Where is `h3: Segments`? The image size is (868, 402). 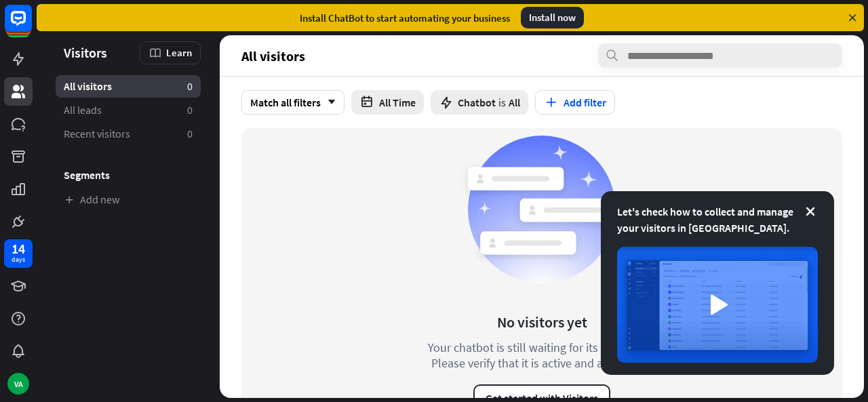 h3: Segments is located at coordinates (128, 175).